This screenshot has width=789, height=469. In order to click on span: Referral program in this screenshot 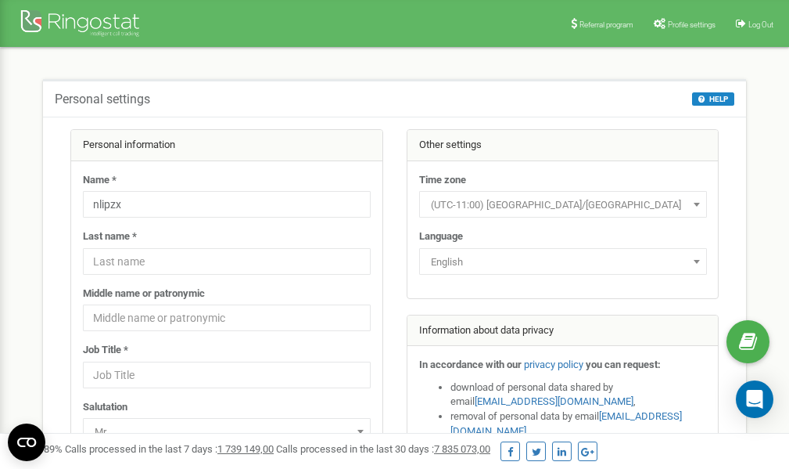, I will do `click(606, 24)`.